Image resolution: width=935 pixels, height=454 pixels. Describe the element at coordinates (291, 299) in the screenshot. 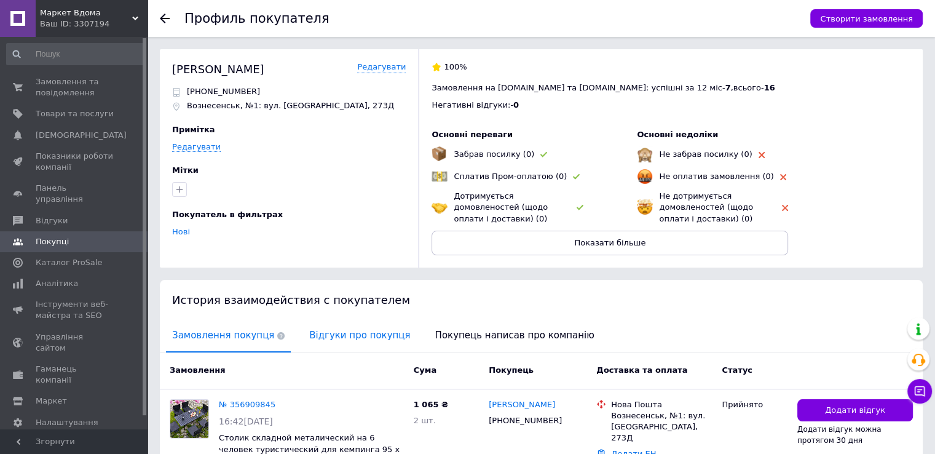

I see `span: История взаимодействия с покупателем` at that location.